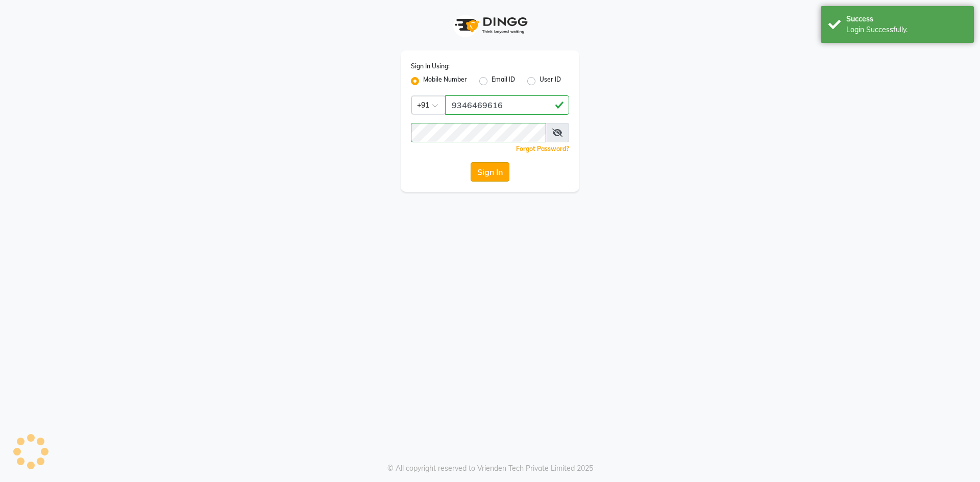  Describe the element at coordinates (445, 81) in the screenshot. I see `label: Mobile Number` at that location.